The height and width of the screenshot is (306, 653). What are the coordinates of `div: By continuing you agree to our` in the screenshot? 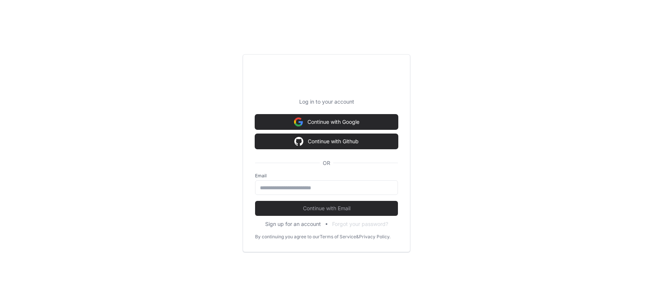 It's located at (287, 237).